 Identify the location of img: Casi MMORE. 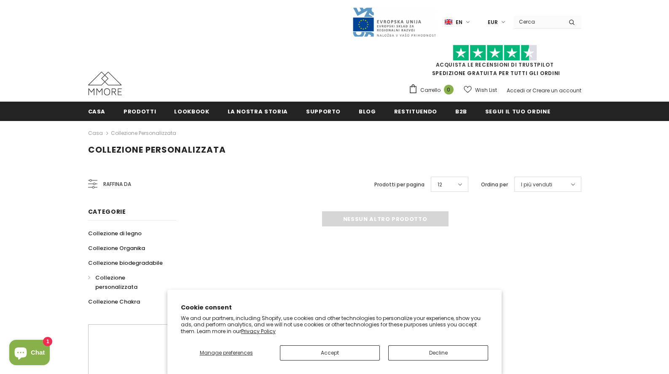
(105, 83).